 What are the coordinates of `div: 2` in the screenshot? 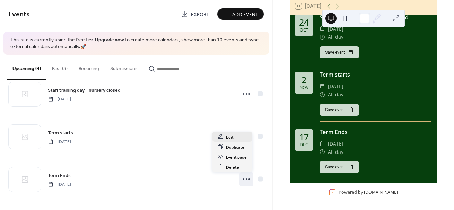 It's located at (304, 80).